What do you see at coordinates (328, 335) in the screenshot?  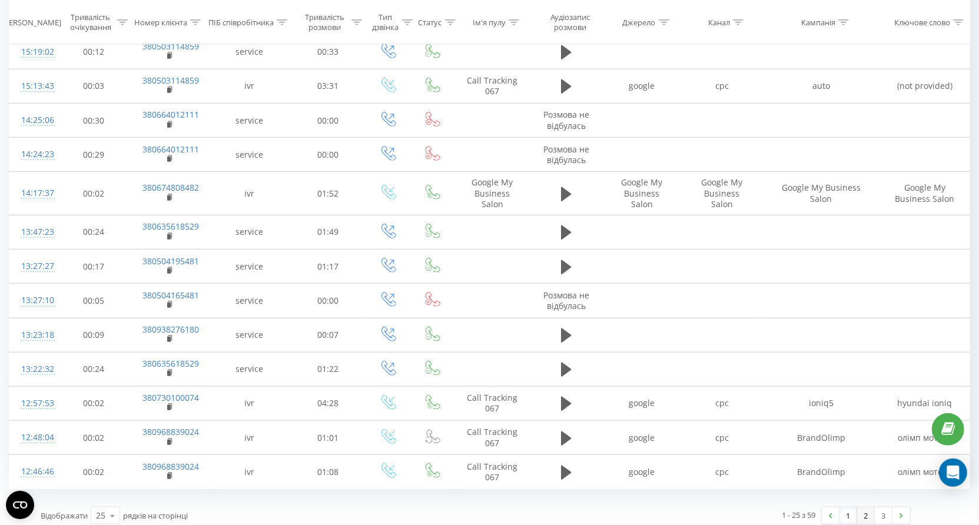 I see `td: 00:07` at bounding box center [328, 335].